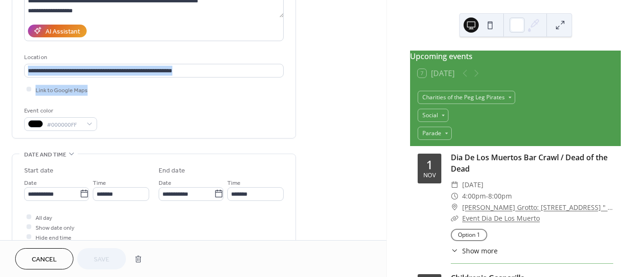  Describe the element at coordinates (429, 164) in the screenshot. I see `div: 1` at that location.